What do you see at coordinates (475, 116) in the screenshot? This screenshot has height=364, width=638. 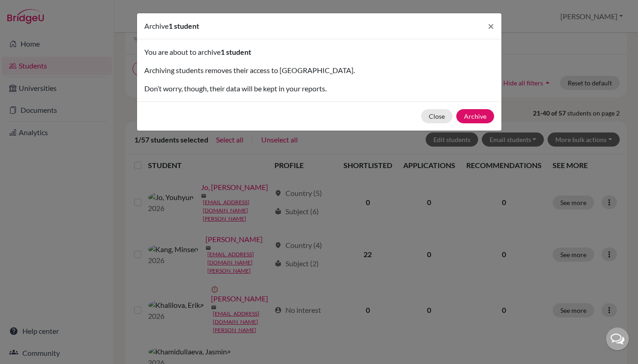 I see `button: Archive` at bounding box center [475, 116].